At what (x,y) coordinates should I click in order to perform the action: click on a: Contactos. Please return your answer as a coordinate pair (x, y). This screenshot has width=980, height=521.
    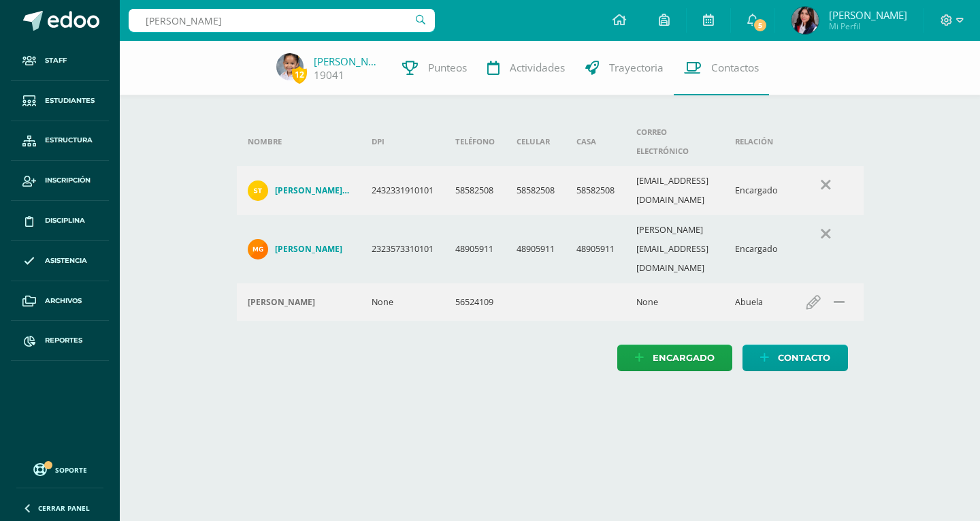
    Looking at the image, I should click on (721, 68).